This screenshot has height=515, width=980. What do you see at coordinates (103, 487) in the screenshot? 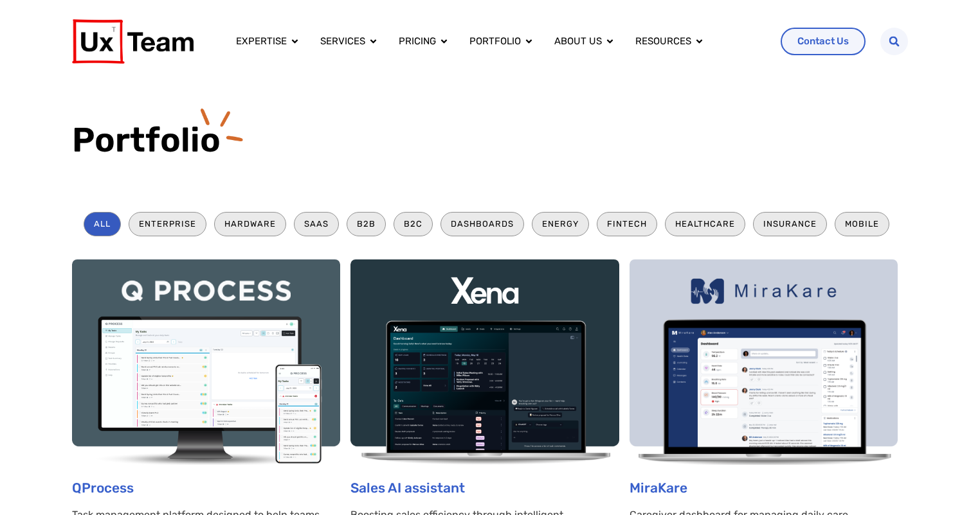
I see `a: QProcess` at bounding box center [103, 487].